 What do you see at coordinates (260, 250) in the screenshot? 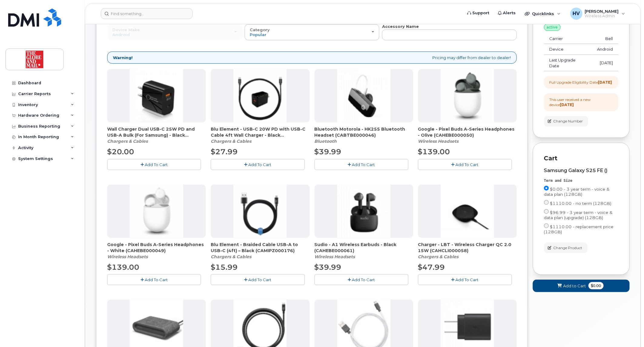
I see `div: Blu Element - Braided Cable USB-A to USB-C (4ft) – Black (CAMIPZ000176)` at bounding box center [260, 250].